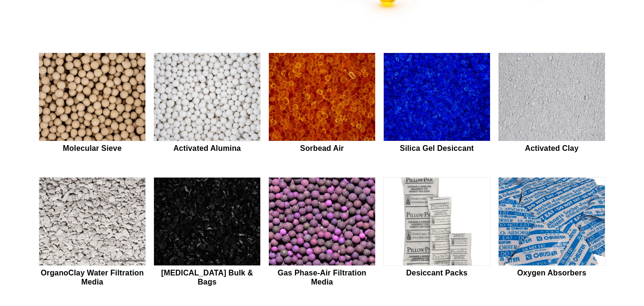  What do you see at coordinates (437, 103) in the screenshot?
I see `a: Silica Gel Desiccant` at bounding box center [437, 103].